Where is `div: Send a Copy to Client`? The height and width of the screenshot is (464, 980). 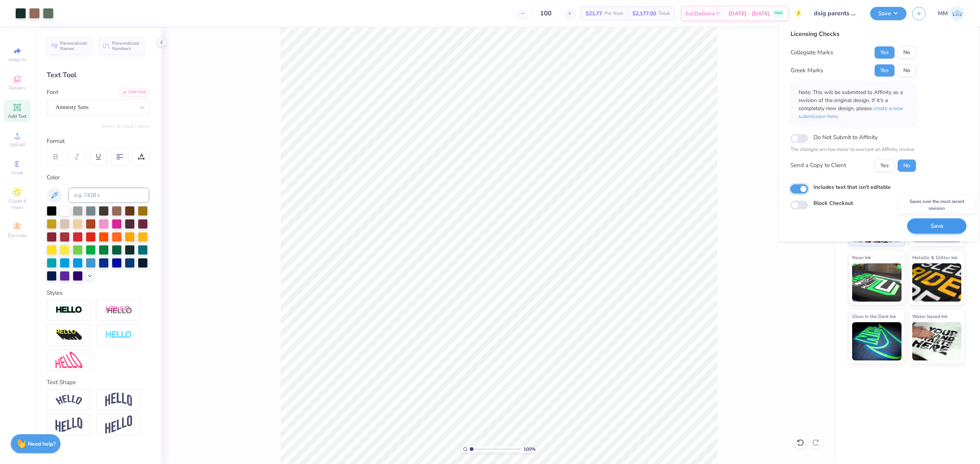 div: Send a Copy to Client is located at coordinates (818, 165).